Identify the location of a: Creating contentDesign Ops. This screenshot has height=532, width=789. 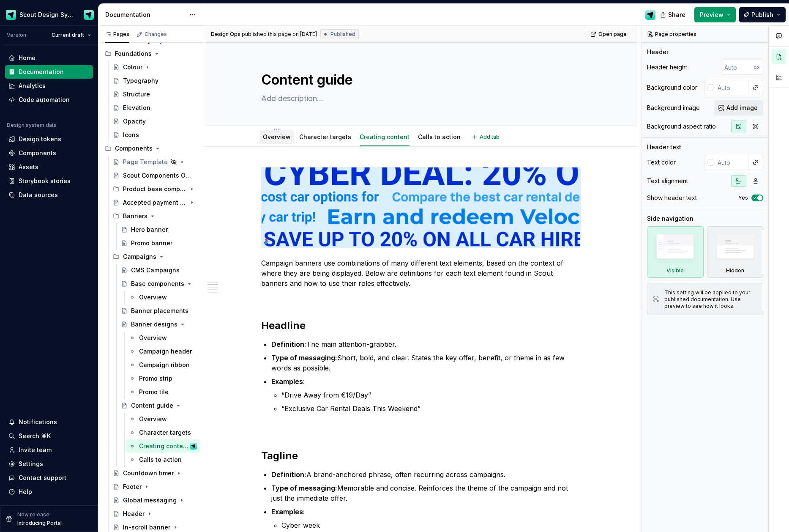
(163, 446).